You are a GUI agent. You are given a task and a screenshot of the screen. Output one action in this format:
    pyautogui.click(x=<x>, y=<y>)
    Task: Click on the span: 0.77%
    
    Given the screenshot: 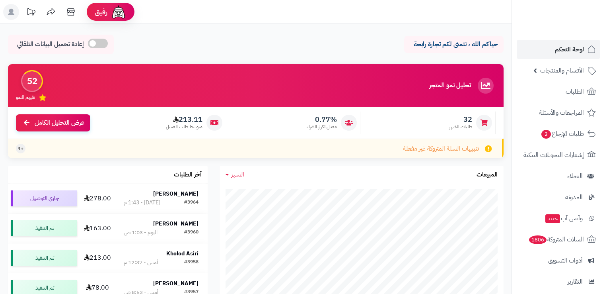 What is the action you would take?
    pyautogui.click(x=322, y=119)
    